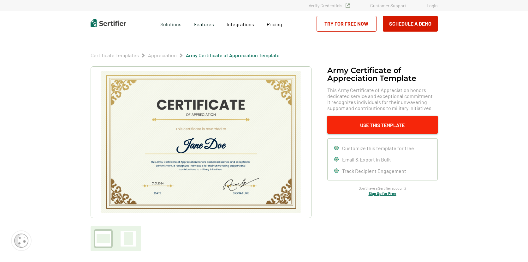 Image resolution: width=528 pixels, height=262 pixels. Describe the element at coordinates (240, 23) in the screenshot. I see `a: Integrations` at that location.